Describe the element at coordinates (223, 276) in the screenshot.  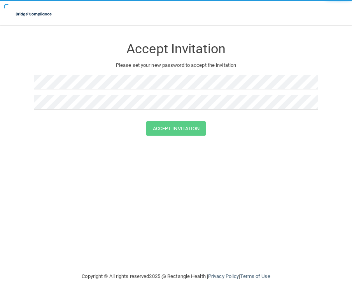
I see `a: Privacy Policy` at that location.